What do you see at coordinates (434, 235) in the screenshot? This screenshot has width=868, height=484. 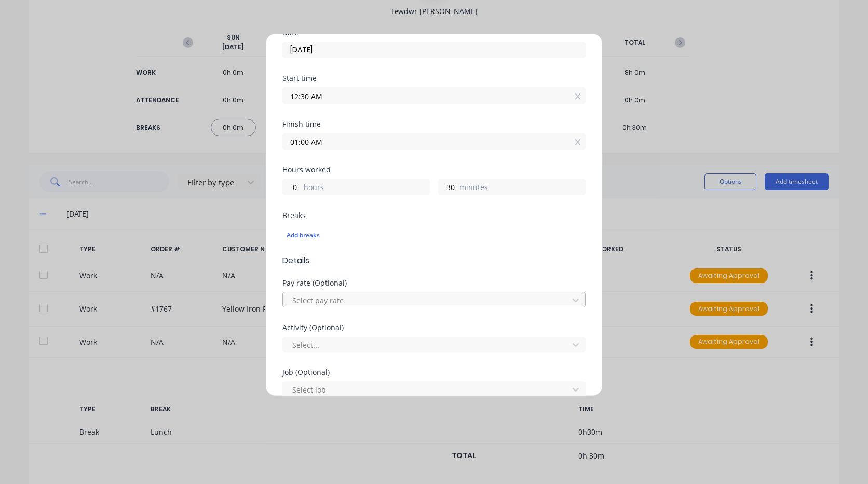 I see `div: Add breaks` at bounding box center [434, 235].